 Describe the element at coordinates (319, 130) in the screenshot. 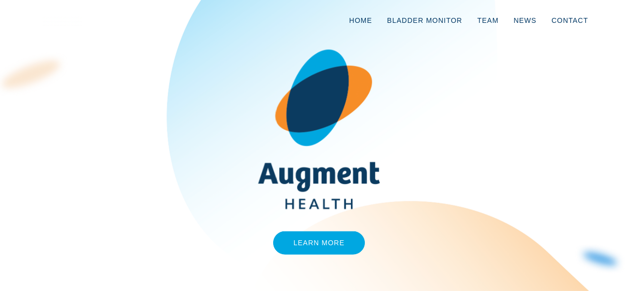

I see `img: AugmentHealth_FullColor_Transparent.png` at that location.